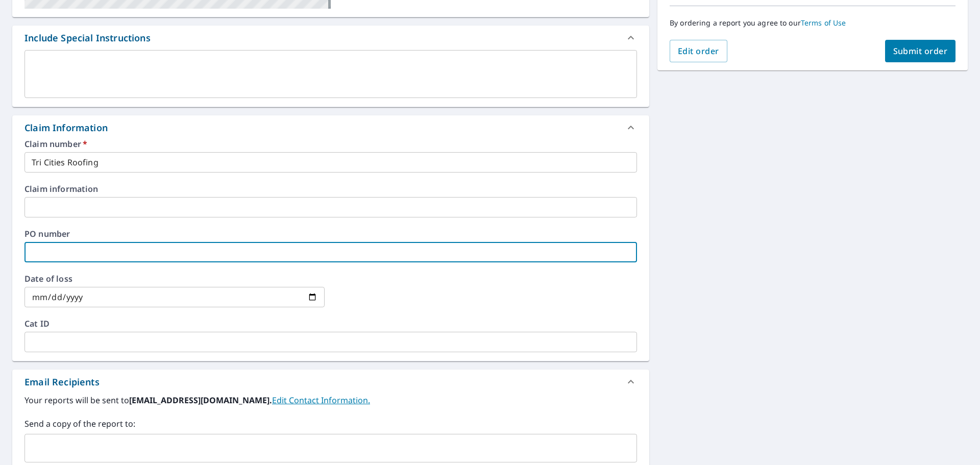 The height and width of the screenshot is (465, 980). What do you see at coordinates (331, 144) in the screenshot?
I see `label: Claim number` at bounding box center [331, 144].